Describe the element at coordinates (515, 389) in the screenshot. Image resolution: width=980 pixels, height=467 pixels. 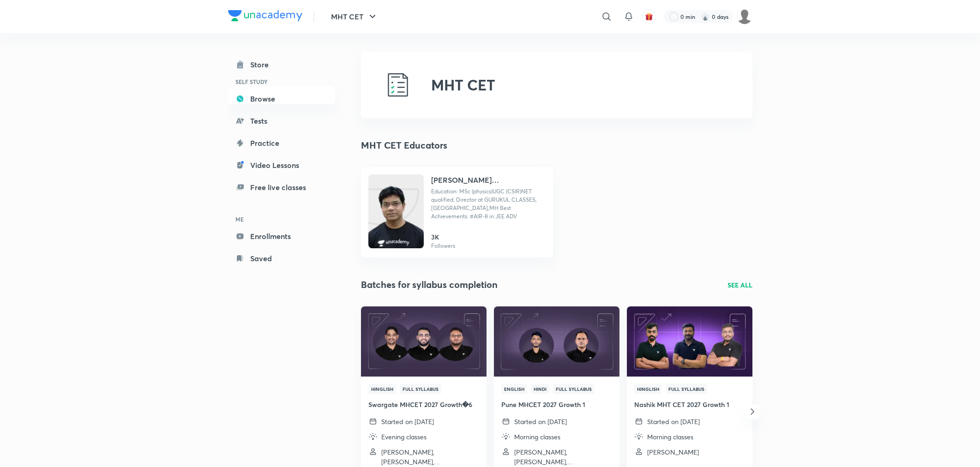
I see `span: English` at that location.